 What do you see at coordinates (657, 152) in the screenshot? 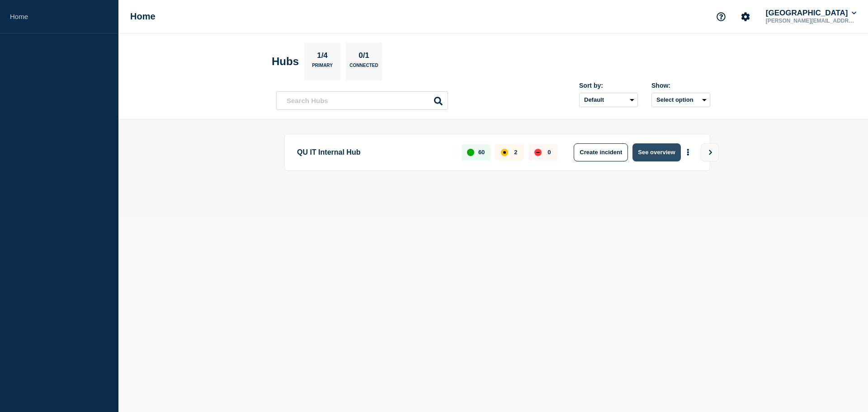
I see `button: See overview` at bounding box center [657, 152].